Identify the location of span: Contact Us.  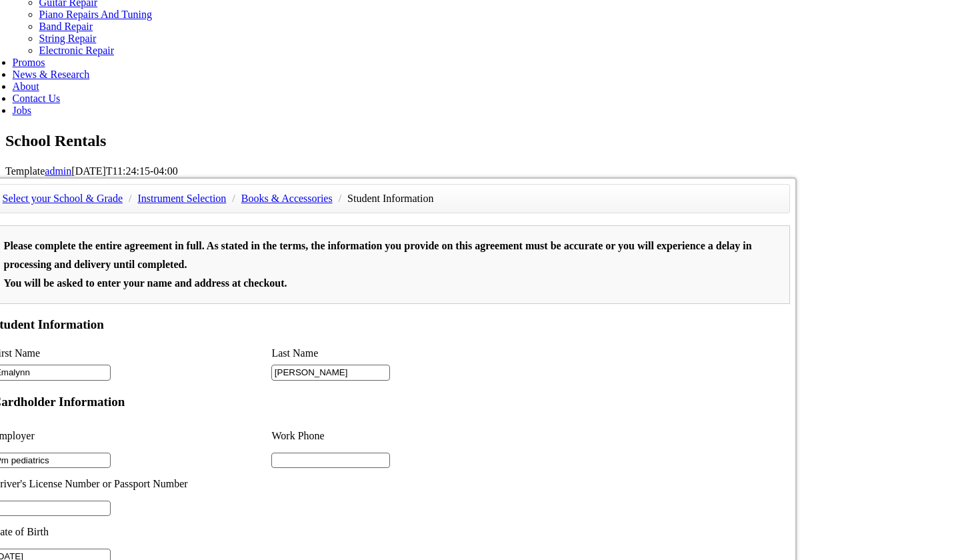
(37, 98).